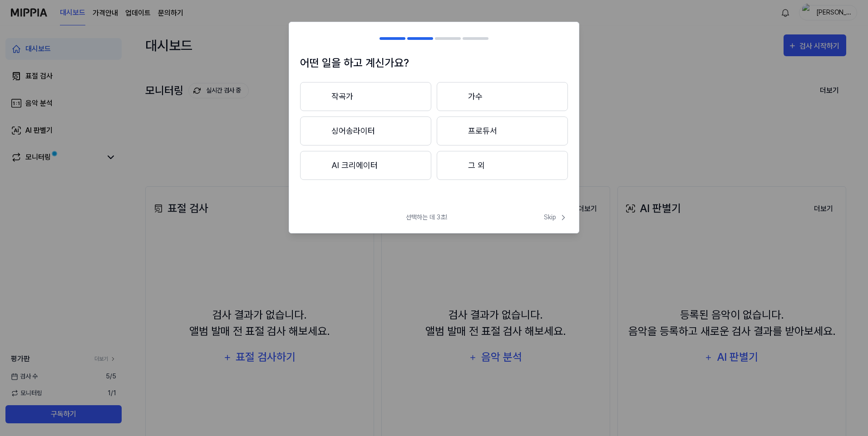 Image resolution: width=868 pixels, height=436 pixels. Describe the element at coordinates (366, 131) in the screenshot. I see `button: 싱어송라이터` at that location.